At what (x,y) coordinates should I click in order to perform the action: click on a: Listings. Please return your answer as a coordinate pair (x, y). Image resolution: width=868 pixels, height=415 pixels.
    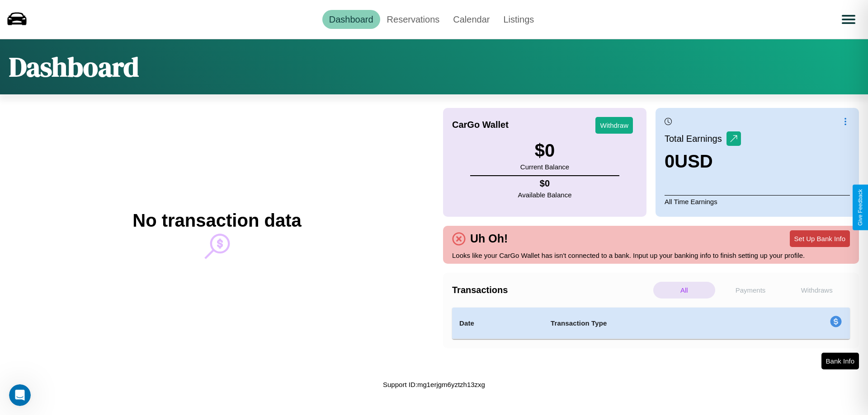
    Looking at the image, I should click on (519, 20).